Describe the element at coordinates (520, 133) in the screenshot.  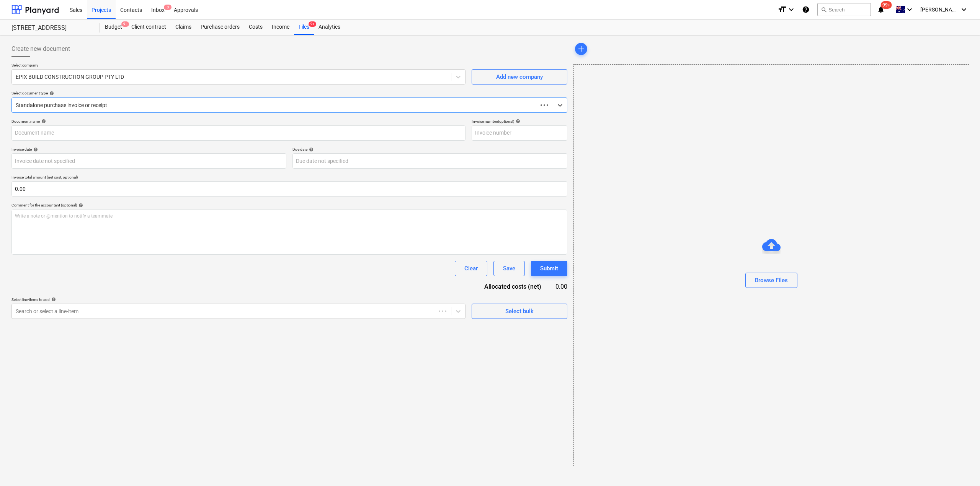
I see `input: Invoice number` at that location.